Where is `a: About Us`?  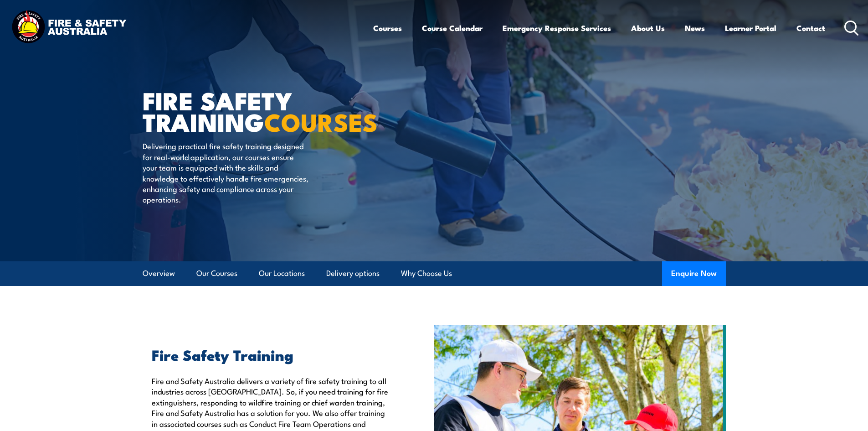 a: About Us is located at coordinates (648, 28).